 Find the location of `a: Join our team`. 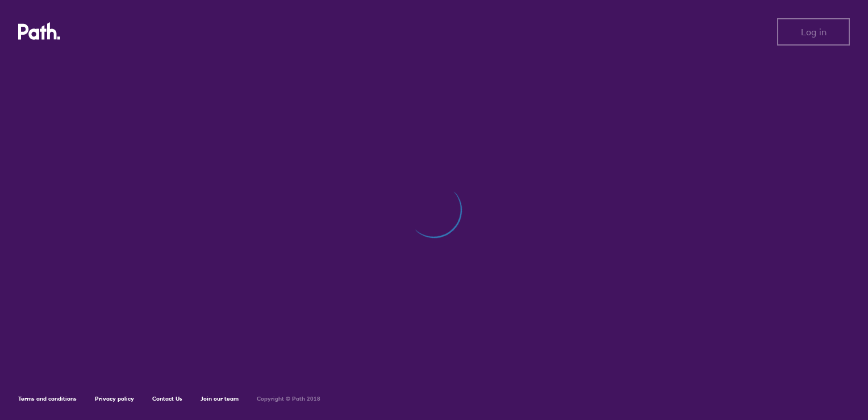

a: Join our team is located at coordinates (219, 398).